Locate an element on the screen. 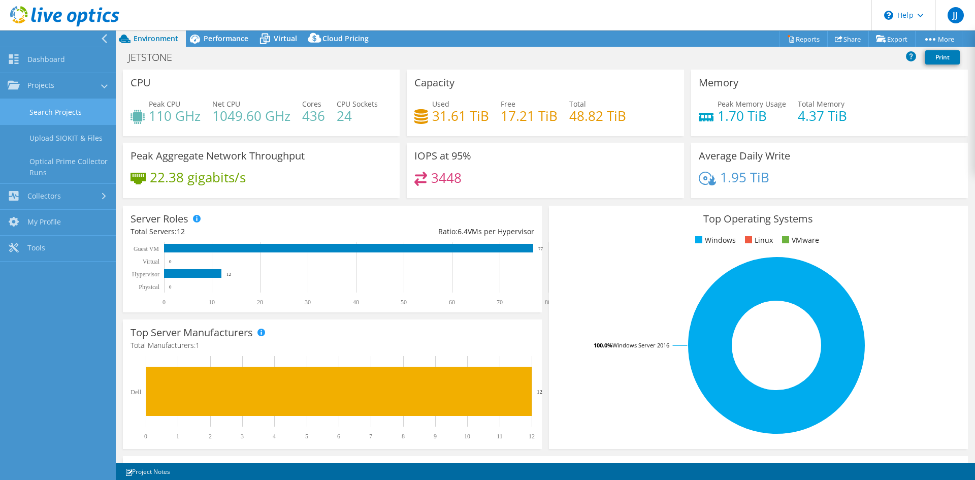 Image resolution: width=975 pixels, height=480 pixels. h4: 1049.60 GHz is located at coordinates (251, 116).